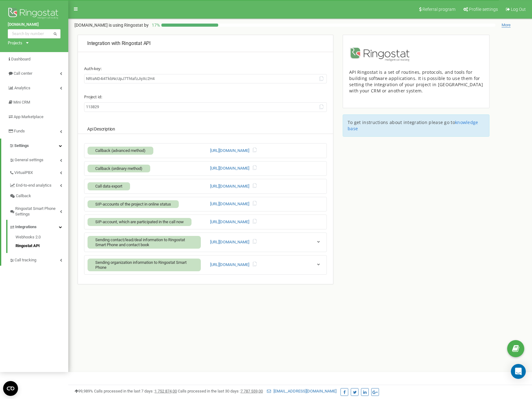  I want to click on a: Call tracking, so click(39, 259).